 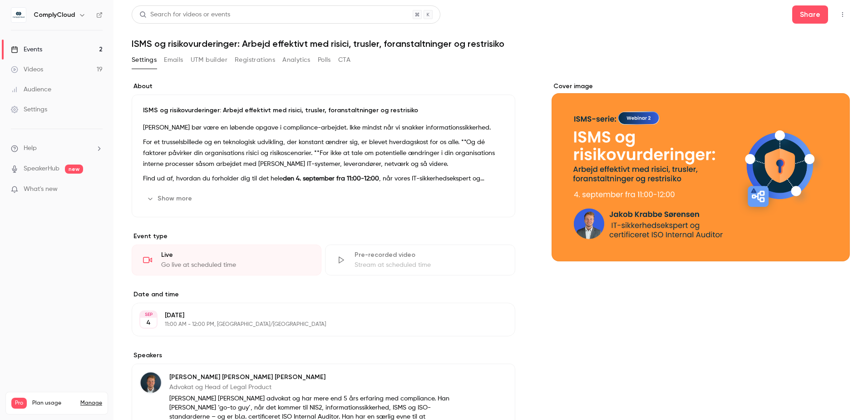 What do you see at coordinates (226, 260) in the screenshot?
I see `div: LiveGo live at scheduled time` at bounding box center [226, 260].